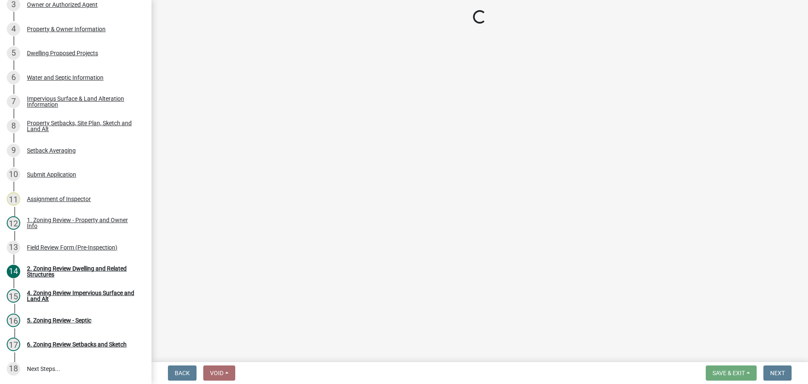 The height and width of the screenshot is (384, 808). Describe the element at coordinates (729, 373) in the screenshot. I see `span: Save & Exit` at that location.